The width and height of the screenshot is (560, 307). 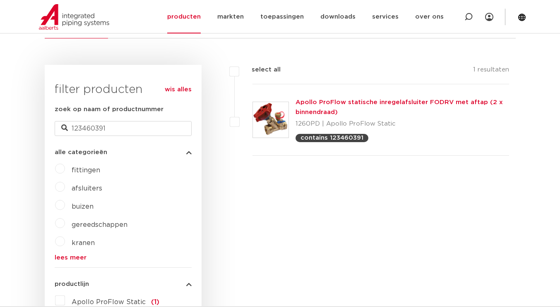 I want to click on span: buizen, so click(x=82, y=207).